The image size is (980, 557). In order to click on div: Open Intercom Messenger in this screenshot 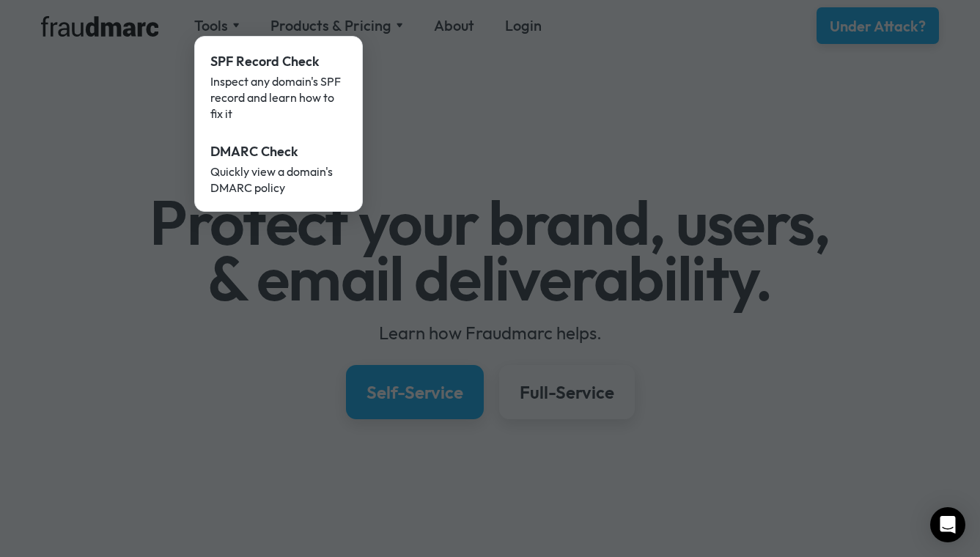, I will do `click(948, 524)`.